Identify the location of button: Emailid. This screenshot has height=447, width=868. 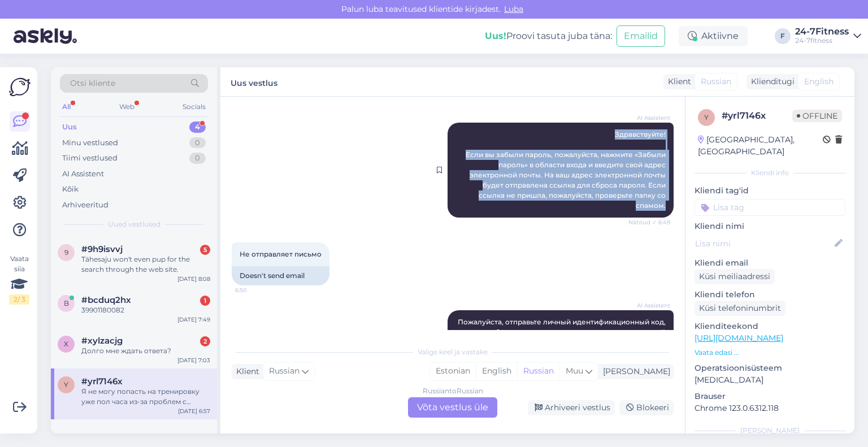
(641, 36).